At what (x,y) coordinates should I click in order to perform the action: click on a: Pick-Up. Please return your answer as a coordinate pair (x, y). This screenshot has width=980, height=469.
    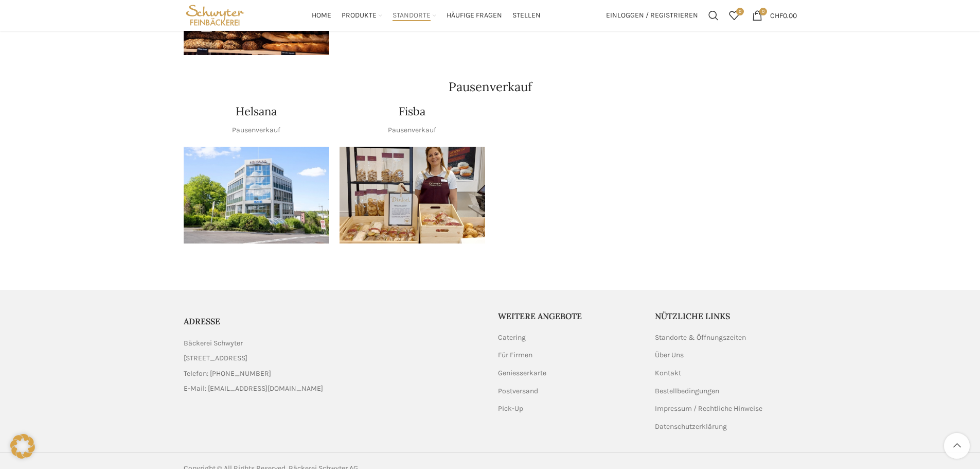
    Looking at the image, I should click on (511, 408).